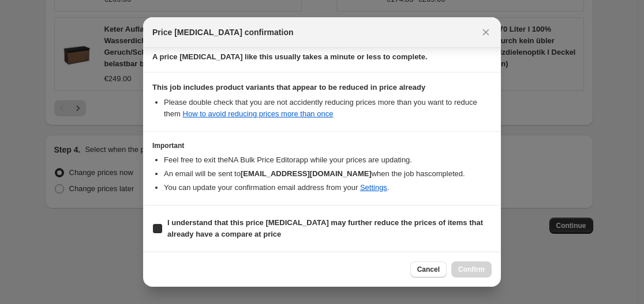 Image resolution: width=644 pixels, height=304 pixels. Describe the element at coordinates (322, 146) in the screenshot. I see `h3: Important` at that location.